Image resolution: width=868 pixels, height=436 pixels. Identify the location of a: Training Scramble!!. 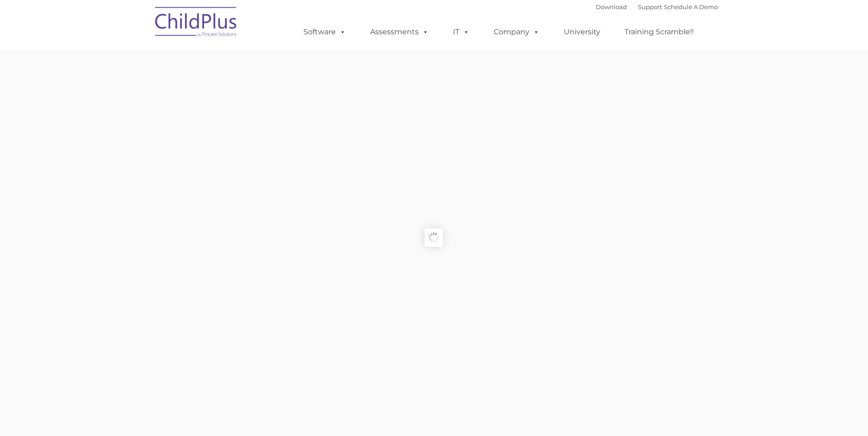
(659, 32).